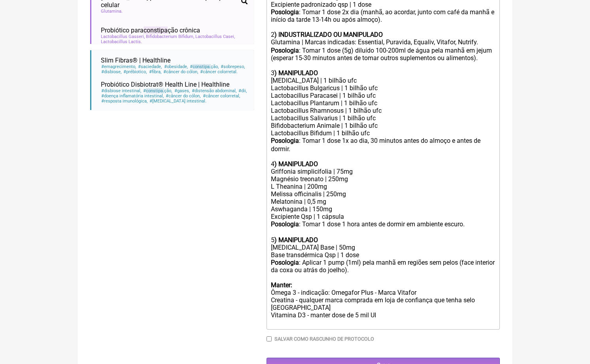 This screenshot has height=364, width=590. I want to click on div: Bifidobacterium Animale | 1 bilhão ufc, so click(384, 125).